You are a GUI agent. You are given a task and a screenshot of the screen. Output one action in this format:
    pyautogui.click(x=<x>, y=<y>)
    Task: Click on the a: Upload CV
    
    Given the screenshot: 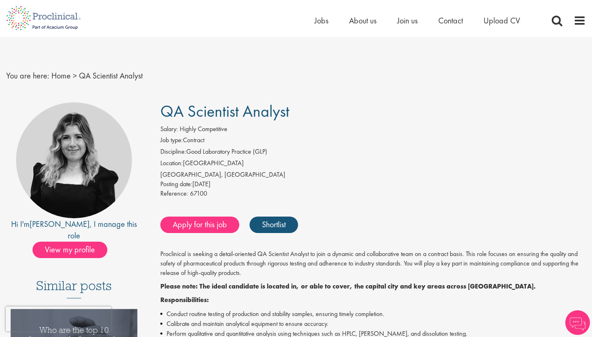 What is the action you would take?
    pyautogui.click(x=502, y=21)
    